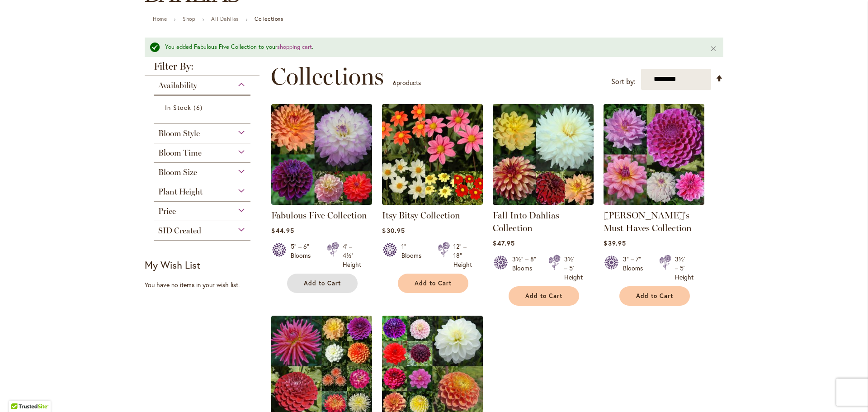 The height and width of the screenshot is (412, 868). What do you see at coordinates (543, 154) in the screenshot?
I see `img: Fall Into Dahlias Collection` at bounding box center [543, 154].